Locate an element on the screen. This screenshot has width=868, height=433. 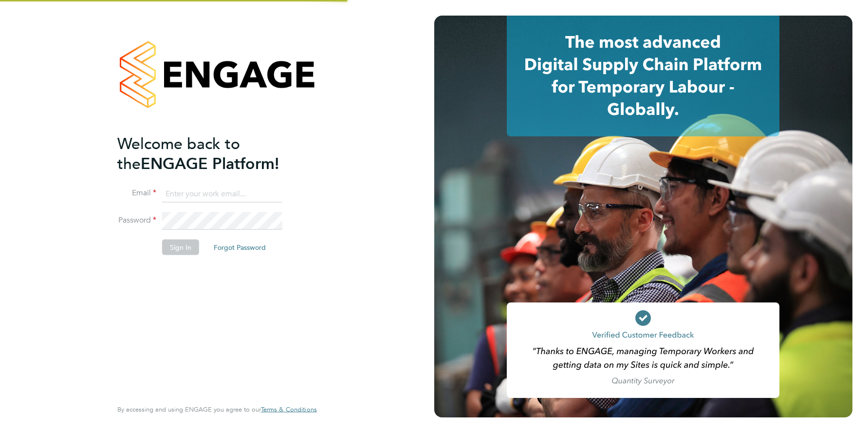
label: Email is located at coordinates (137, 193).